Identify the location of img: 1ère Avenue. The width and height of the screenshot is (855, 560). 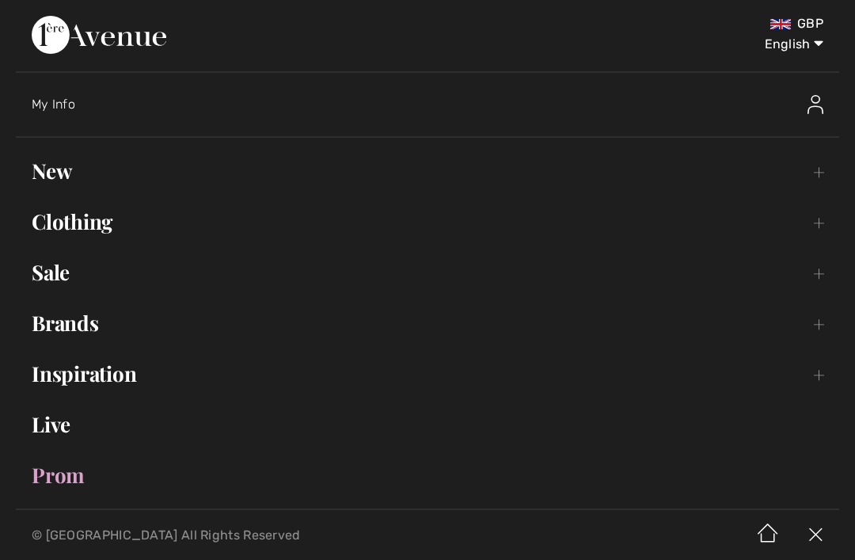
(99, 35).